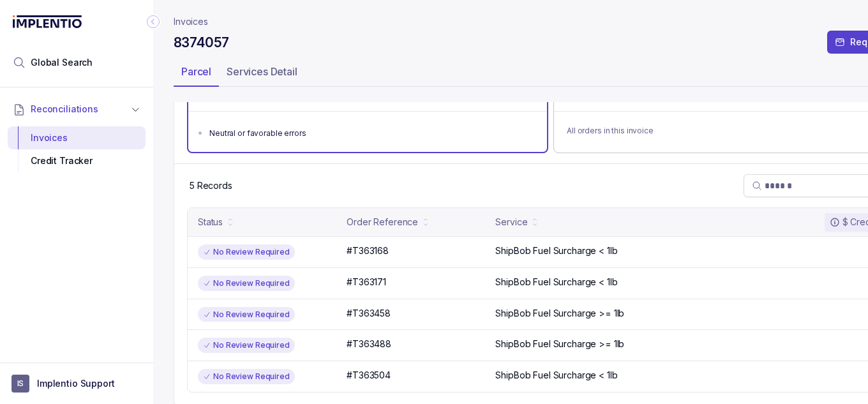 The image size is (868, 404). Describe the element at coordinates (382, 222) in the screenshot. I see `div: Order Reference` at that location.